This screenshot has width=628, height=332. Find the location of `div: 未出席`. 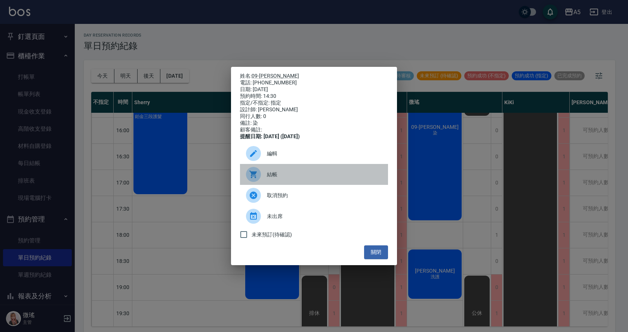

div: 未出席 is located at coordinates (314, 216).